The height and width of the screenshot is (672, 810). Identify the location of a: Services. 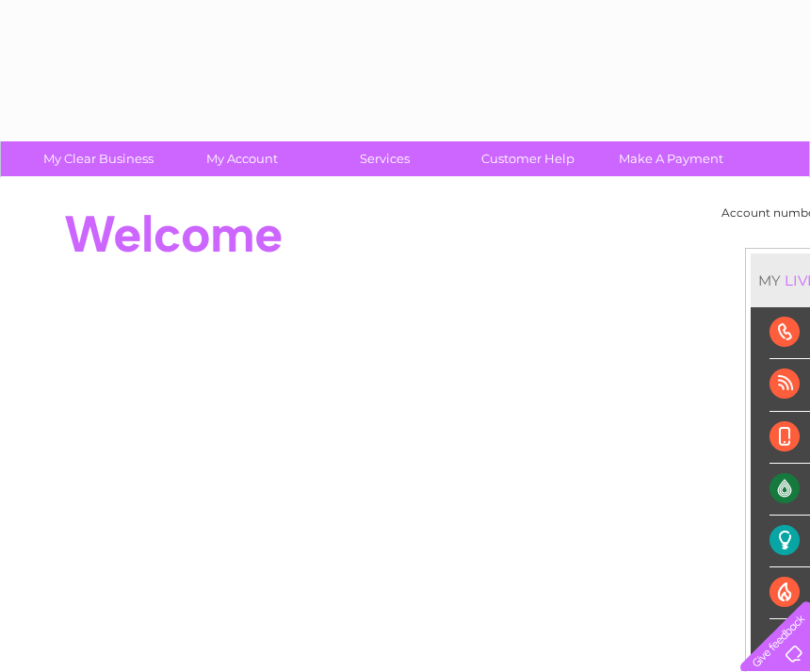
(385, 158).